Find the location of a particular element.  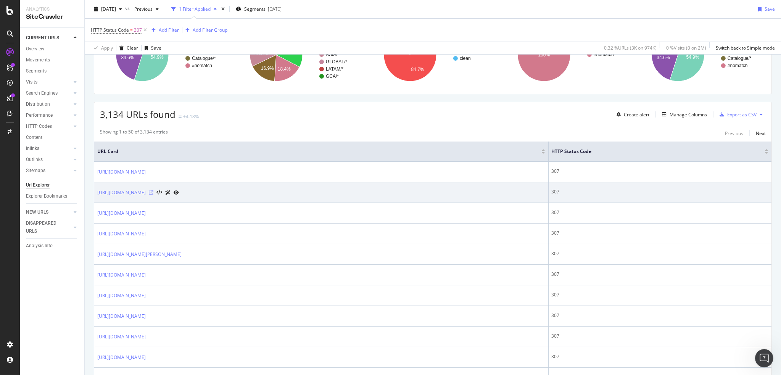

div: 0.32 % URLs ( 3K on 974K ) is located at coordinates (630, 48).